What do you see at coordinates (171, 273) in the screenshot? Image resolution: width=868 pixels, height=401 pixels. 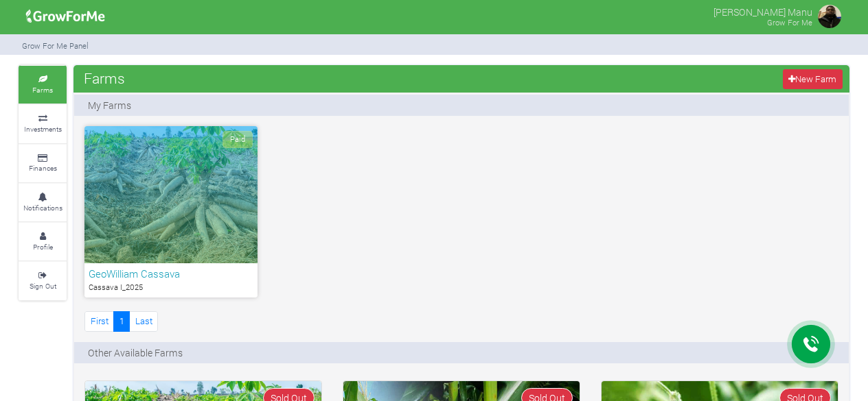 I see `h6: GeoWilliam Cassava` at bounding box center [171, 273].